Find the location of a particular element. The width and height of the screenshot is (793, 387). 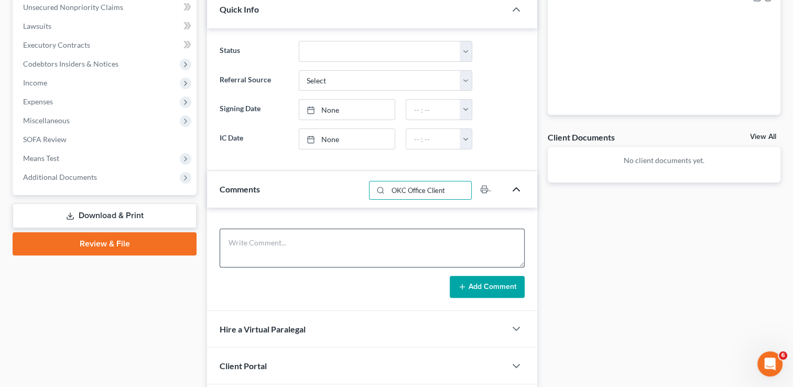

span: 6 is located at coordinates (783, 355).